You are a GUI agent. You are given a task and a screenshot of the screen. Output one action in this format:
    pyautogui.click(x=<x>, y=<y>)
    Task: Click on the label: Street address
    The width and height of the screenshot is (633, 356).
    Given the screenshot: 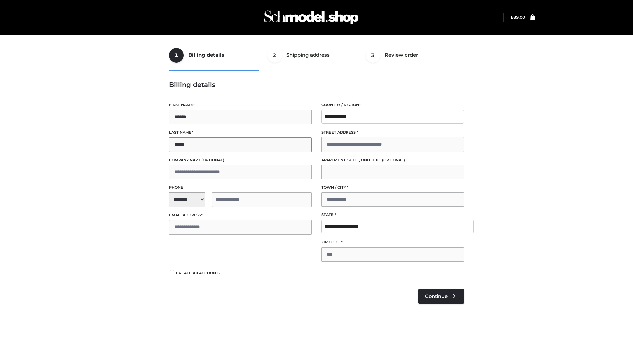 What is the action you would take?
    pyautogui.click(x=393, y=132)
    